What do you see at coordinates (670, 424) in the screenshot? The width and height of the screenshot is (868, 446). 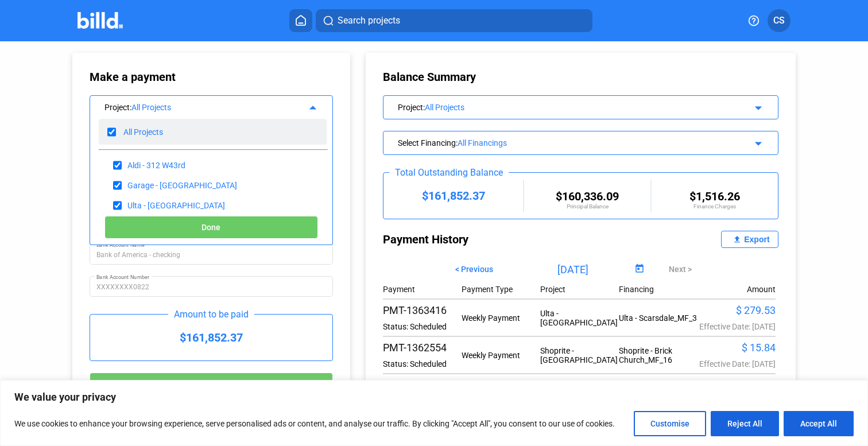 I see `button: Customise` at bounding box center [670, 424].